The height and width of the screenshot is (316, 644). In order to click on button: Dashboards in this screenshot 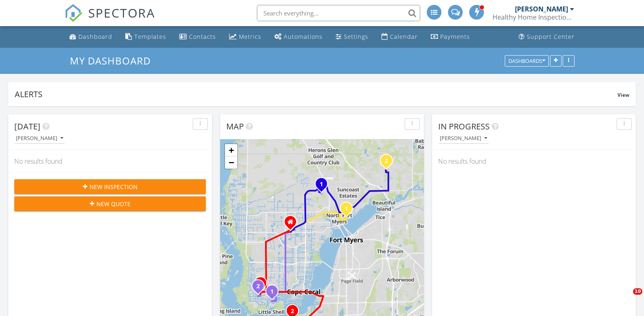, I will do `click(527, 61)`.